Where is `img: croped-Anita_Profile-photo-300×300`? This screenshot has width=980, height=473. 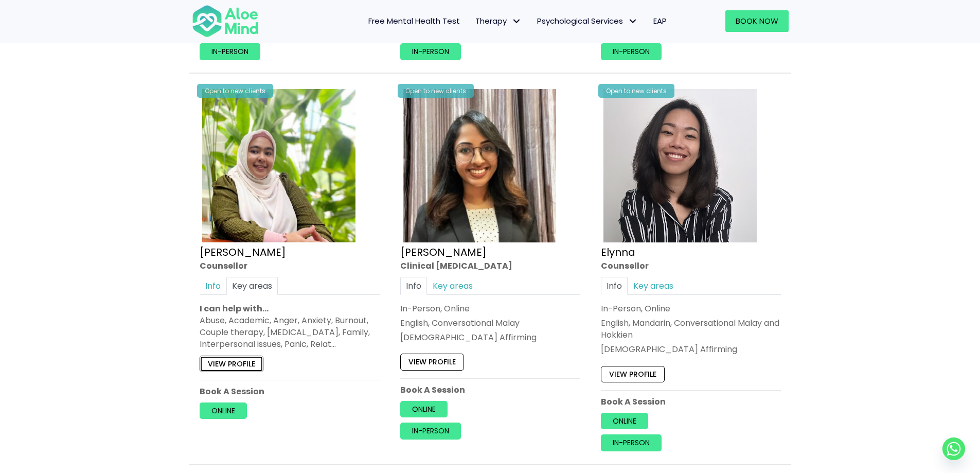
img: croped-Anita_Profile-photo-300×300 is located at coordinates (480, 166).